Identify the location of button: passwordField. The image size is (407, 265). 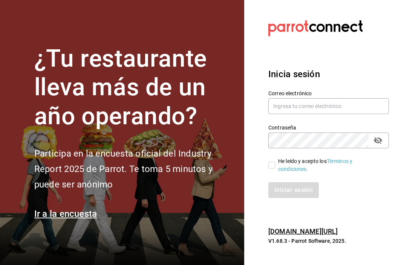
(378, 141).